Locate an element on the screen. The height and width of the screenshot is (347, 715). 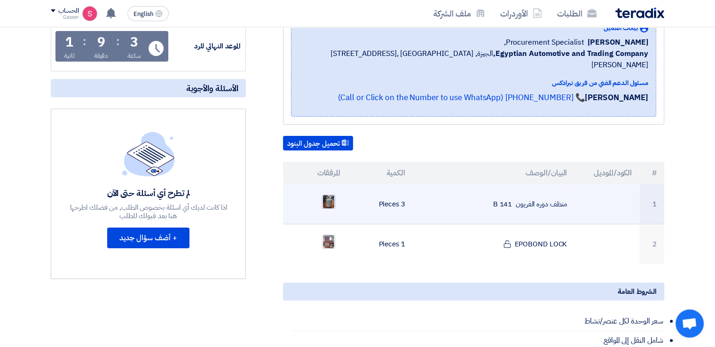
td: 2 is located at coordinates (651, 244).